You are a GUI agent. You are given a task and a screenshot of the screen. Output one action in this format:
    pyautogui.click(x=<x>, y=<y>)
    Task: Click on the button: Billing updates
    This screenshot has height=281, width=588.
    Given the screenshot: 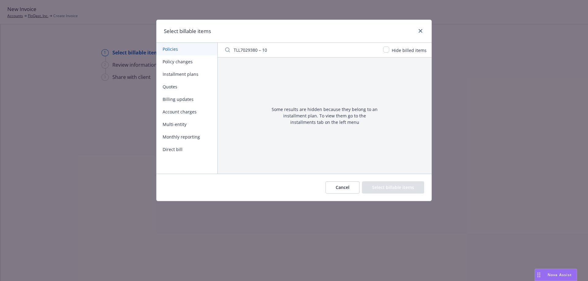 What is the action you would take?
    pyautogui.click(x=187, y=99)
    